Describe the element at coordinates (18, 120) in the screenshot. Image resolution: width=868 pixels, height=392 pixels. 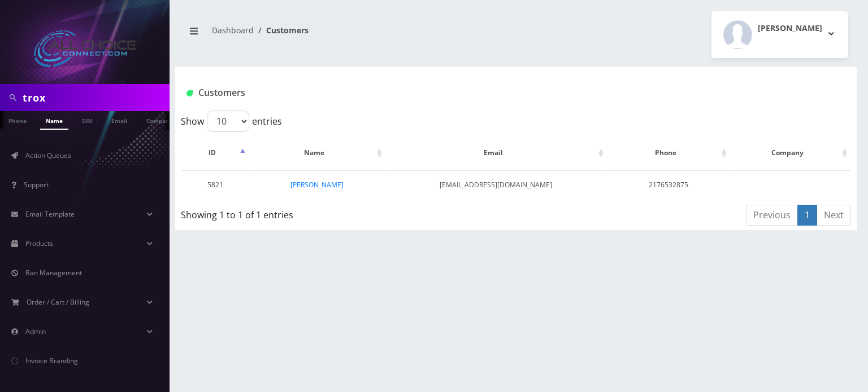
I see `a: Phone` at that location.